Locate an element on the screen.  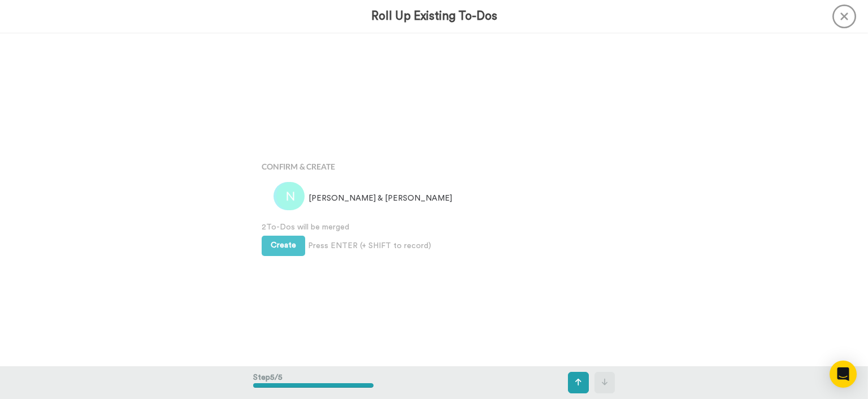
div: Open Intercom Messenger is located at coordinates (843, 374).